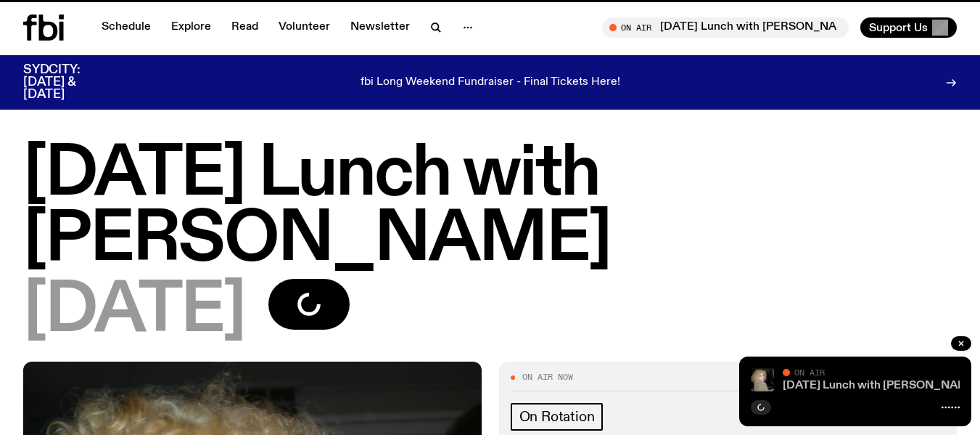 The width and height of the screenshot is (980, 435). What do you see at coordinates (126, 28) in the screenshot?
I see `a: Schedule` at bounding box center [126, 28].